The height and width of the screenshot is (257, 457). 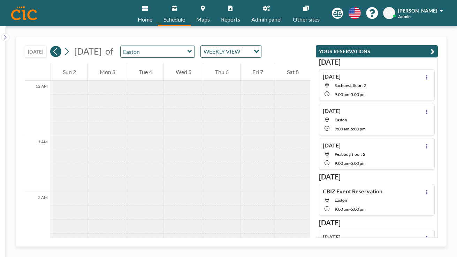 What do you see at coordinates (377, 51) in the screenshot?
I see `button: YOUR RESERVATIONS` at bounding box center [377, 51].